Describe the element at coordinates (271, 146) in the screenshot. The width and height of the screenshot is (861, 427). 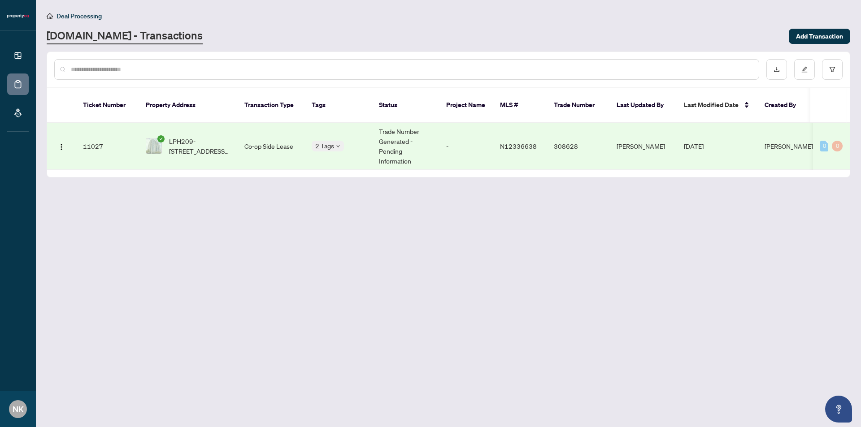
I see `td: Co-op Side Lease` at that location.